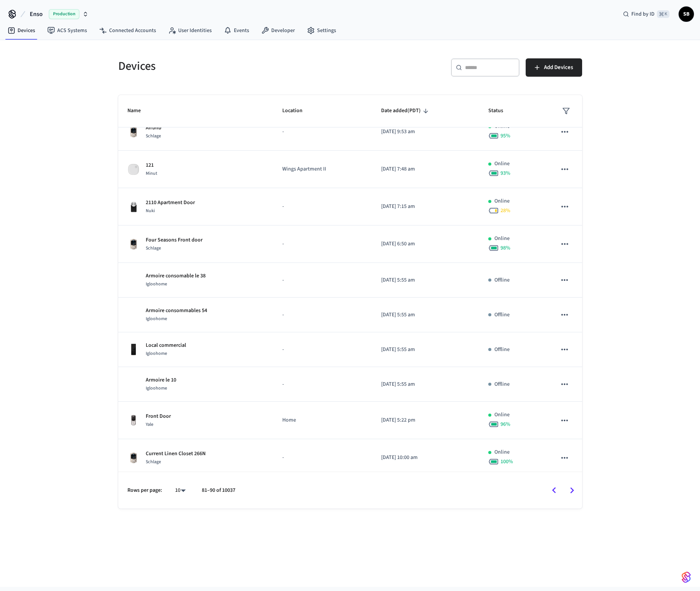 The width and height of the screenshot is (700, 591). What do you see at coordinates (646, 14) in the screenshot?
I see `div: Find by ID⌘ K` at bounding box center [646, 14].